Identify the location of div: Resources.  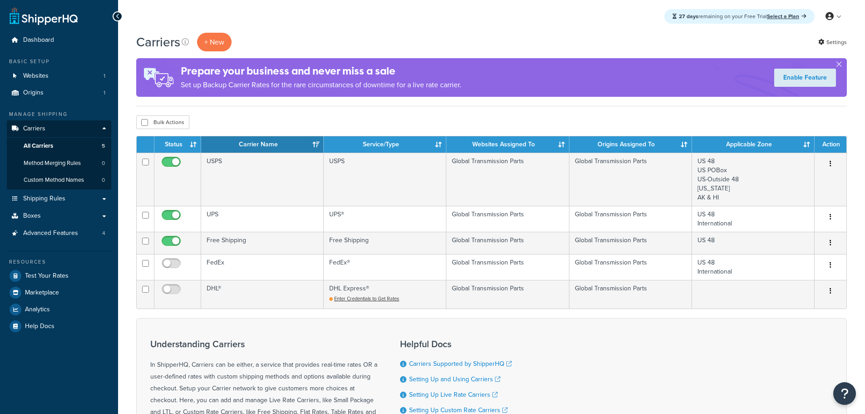
(59, 262).